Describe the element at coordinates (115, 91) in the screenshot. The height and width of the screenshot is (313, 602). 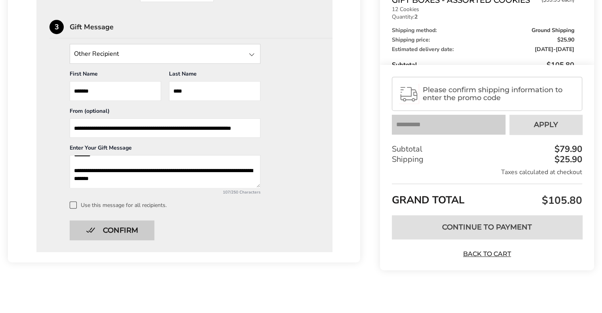
I see `input: First Name` at that location.